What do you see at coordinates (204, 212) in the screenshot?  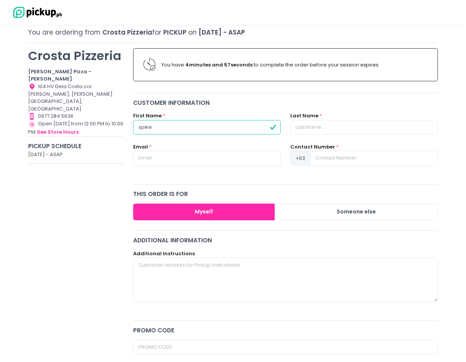 I see `button: Myself` at bounding box center [204, 212].